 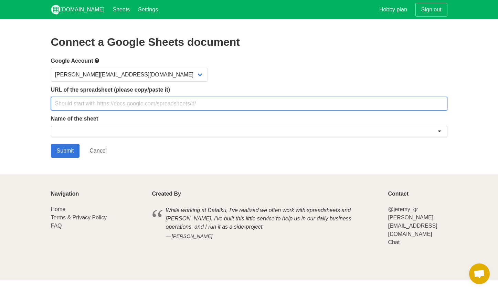 What do you see at coordinates (249, 104) in the screenshot?
I see `input: Should start with https://docs.google.com/spreadsheets/d/` at bounding box center [249, 104].